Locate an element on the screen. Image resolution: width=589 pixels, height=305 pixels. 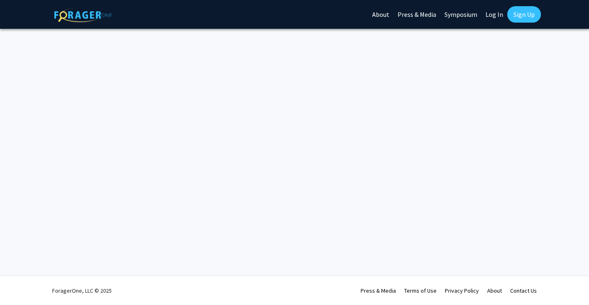
a: Terms of Use is located at coordinates (420, 291).